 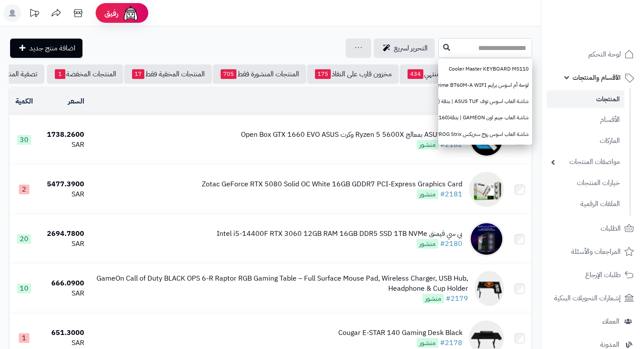 I want to click on a: مواصفات المنتجات, so click(x=585, y=162).